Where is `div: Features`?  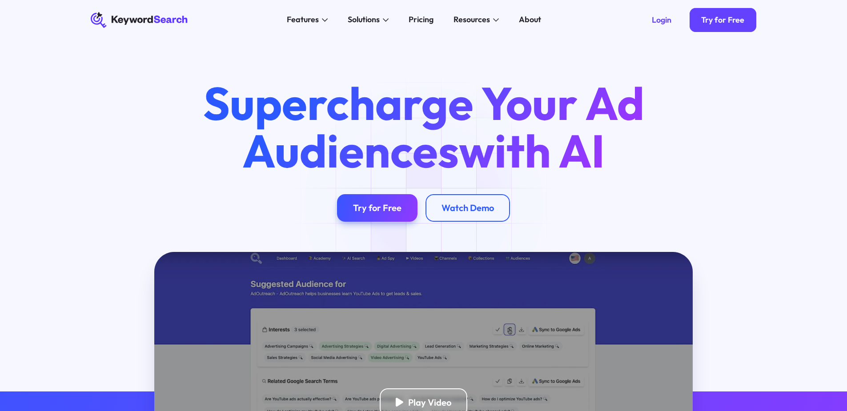
div: Features is located at coordinates (303, 20).